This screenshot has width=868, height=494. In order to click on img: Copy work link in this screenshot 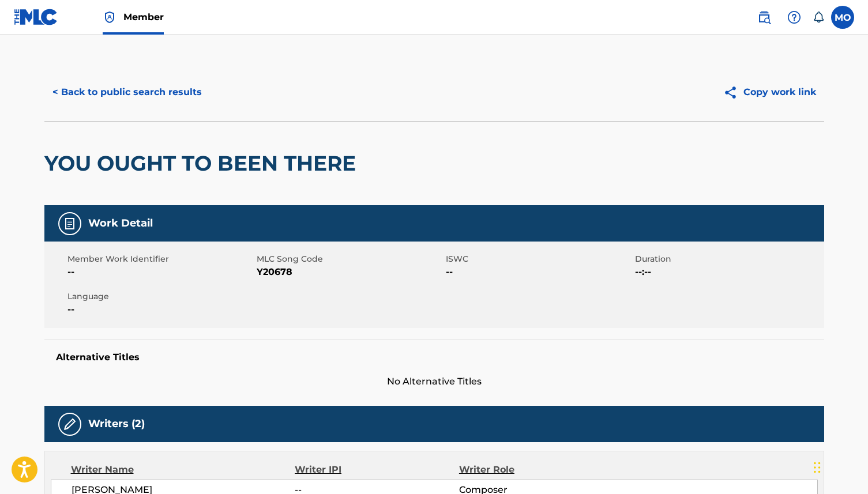, I will do `click(733, 92)`.